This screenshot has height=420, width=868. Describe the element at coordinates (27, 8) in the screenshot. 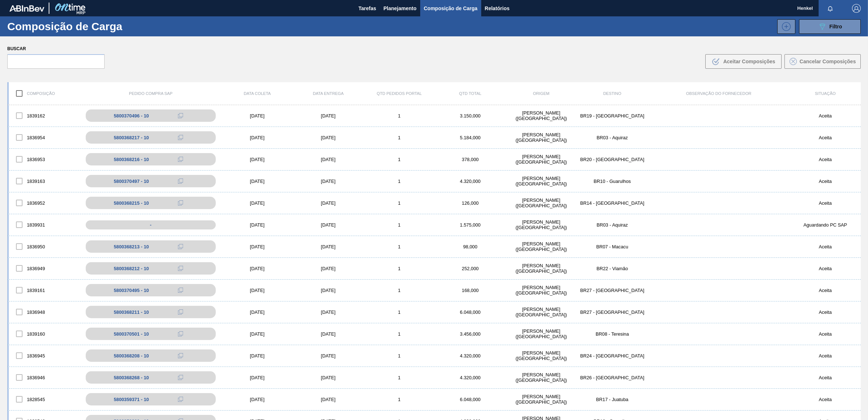

I see `img: TNhmsLtSVTkK8tSr43FrP2fwEKptu5GPRR3wAAAABJRU5ErkJggg==` at that location.